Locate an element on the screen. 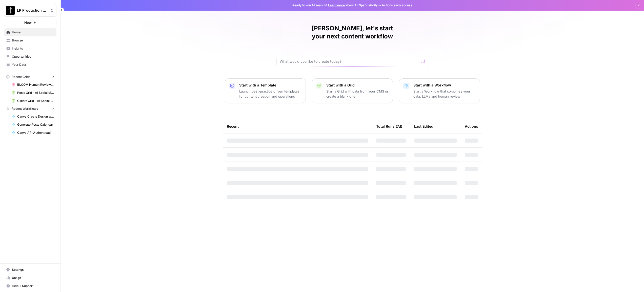 The width and height of the screenshot is (644, 292). span: LP Production Workloads is located at coordinates (32, 10).